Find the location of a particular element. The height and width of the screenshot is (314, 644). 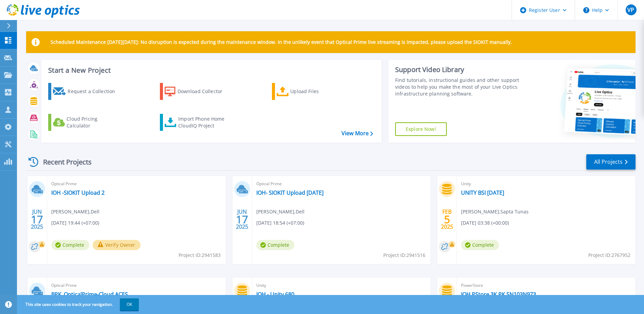

a: IOH - Unity 680 is located at coordinates (276, 294).